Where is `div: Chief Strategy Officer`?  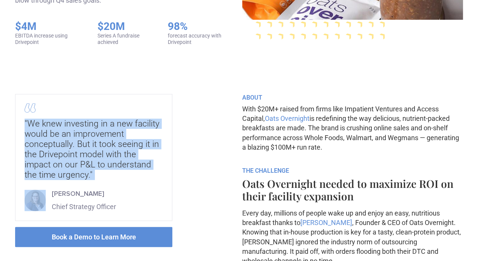 div: Chief Strategy Officer is located at coordinates (84, 206).